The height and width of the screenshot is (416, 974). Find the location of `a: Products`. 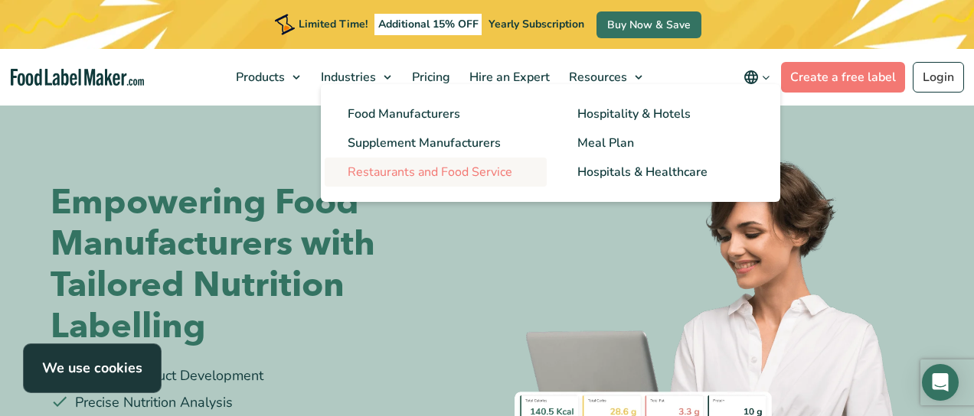

a: Products is located at coordinates (267, 77).